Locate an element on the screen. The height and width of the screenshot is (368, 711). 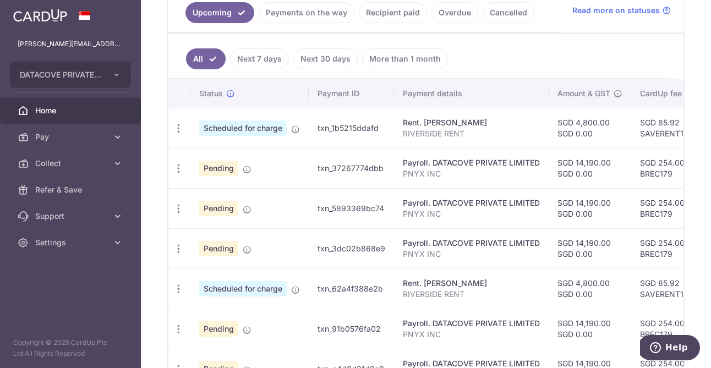
span: Home is located at coordinates (71, 111).